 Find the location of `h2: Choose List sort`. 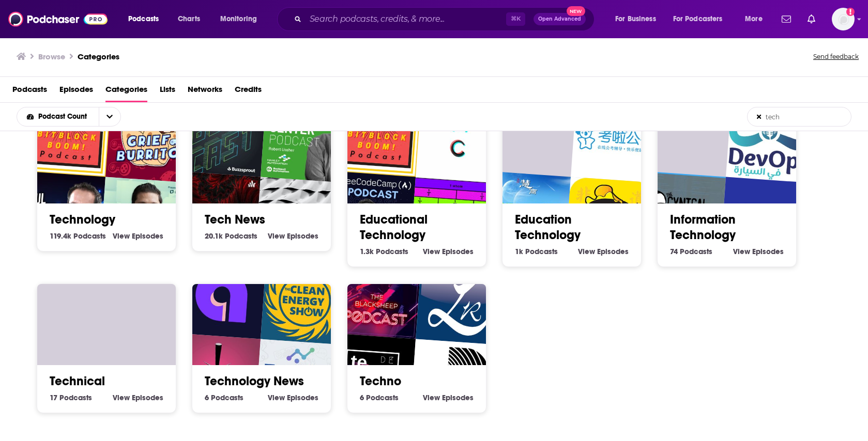

h2: Choose List sort is located at coordinates (77, 117).